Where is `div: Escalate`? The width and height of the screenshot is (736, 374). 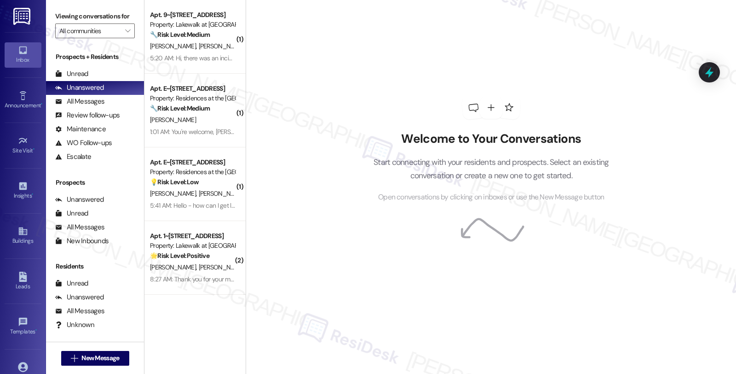
div: Escalate is located at coordinates (73, 156).